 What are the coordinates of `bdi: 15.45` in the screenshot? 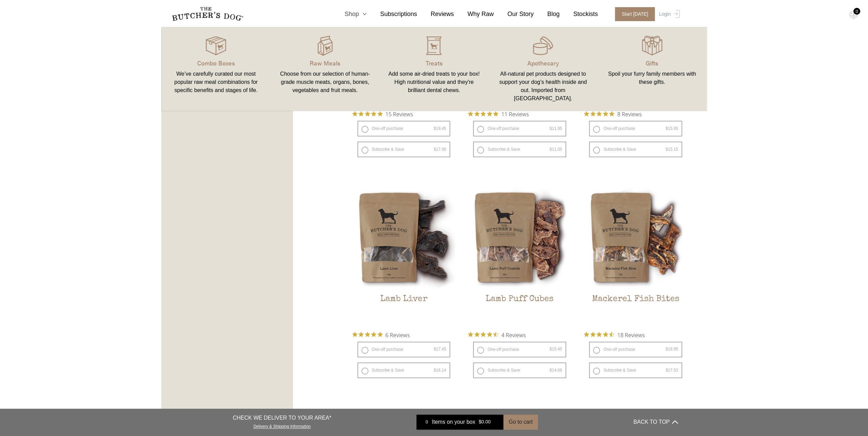 It's located at (556, 349).